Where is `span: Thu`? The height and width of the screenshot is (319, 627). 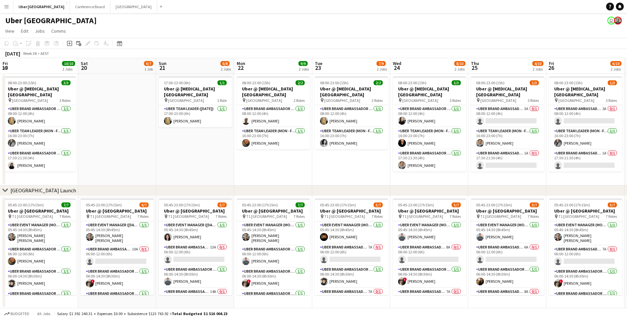 span: Thu is located at coordinates (475, 63).